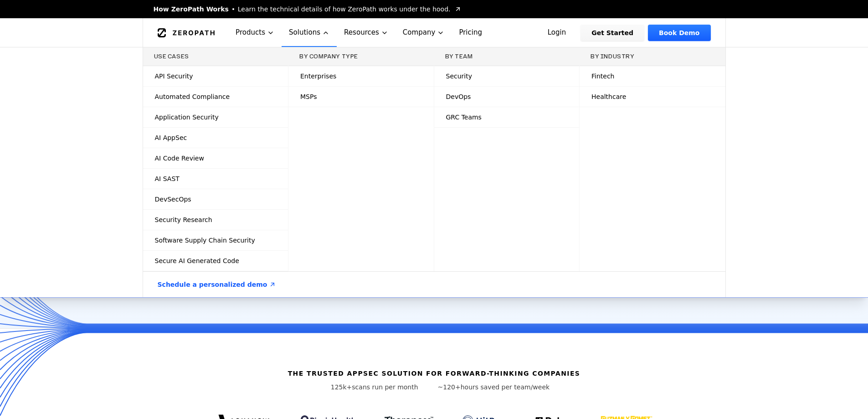 This screenshot has height=419, width=868. I want to click on a: Secure AI Generated Code, so click(215, 261).